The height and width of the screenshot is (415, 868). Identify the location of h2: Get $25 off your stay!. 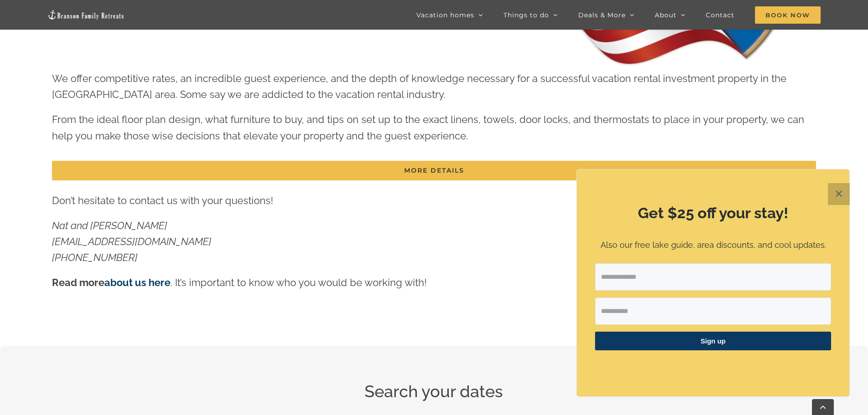
(712, 213).